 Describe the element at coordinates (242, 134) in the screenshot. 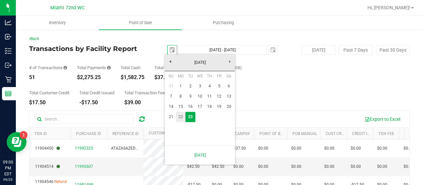

I see `a: CanPay` at that location.